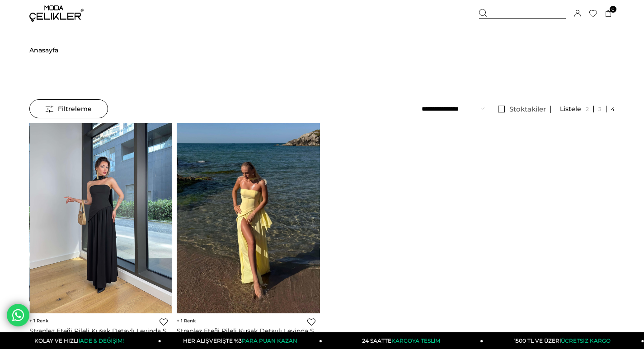 The width and height of the screenshot is (644, 349). Describe the element at coordinates (609, 13) in the screenshot. I see `a: 0` at that location.